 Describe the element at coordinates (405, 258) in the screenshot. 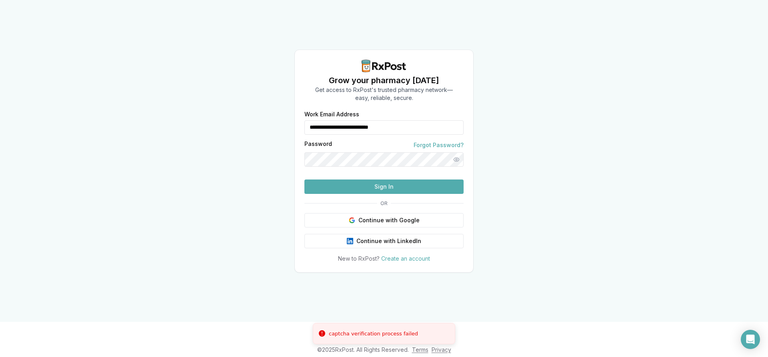

I see `a: Create an account` at that location.